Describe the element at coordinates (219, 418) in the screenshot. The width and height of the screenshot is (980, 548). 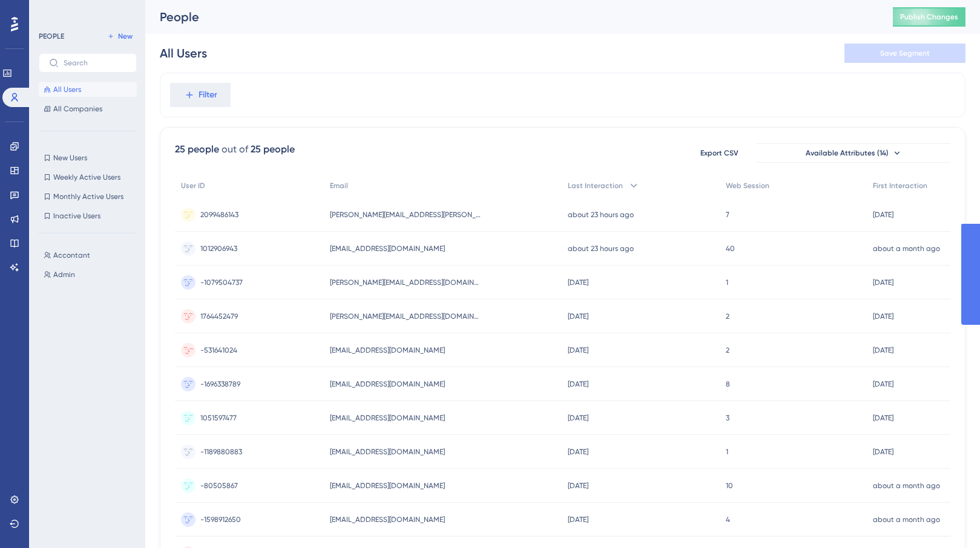
I see `span: 1051597477` at that location.